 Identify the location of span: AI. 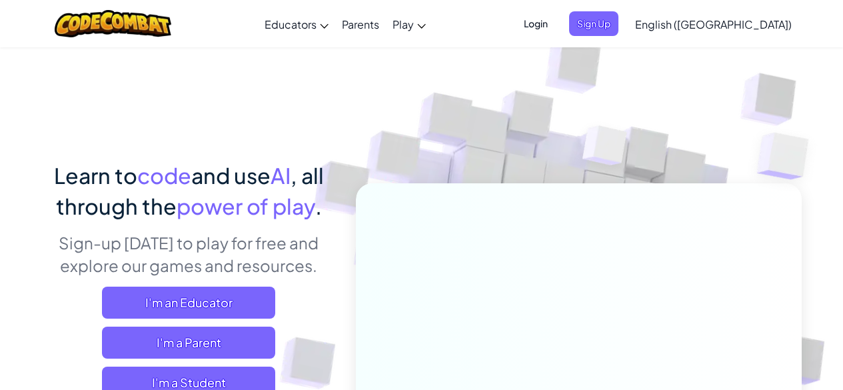
(281, 175).